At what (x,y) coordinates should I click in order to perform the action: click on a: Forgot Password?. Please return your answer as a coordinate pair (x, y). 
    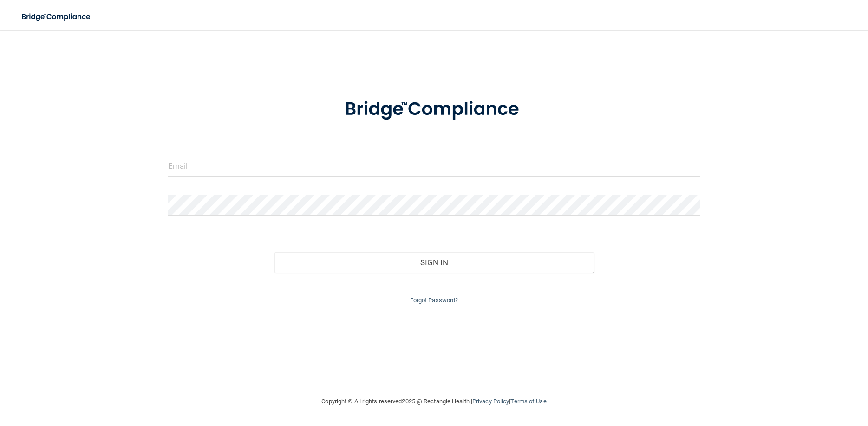
    Looking at the image, I should click on (434, 300).